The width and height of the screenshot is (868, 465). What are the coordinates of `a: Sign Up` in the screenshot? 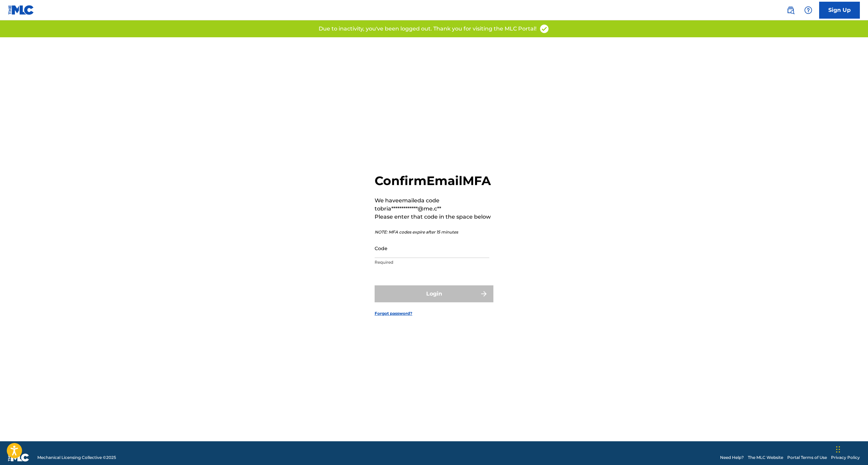 It's located at (839, 10).